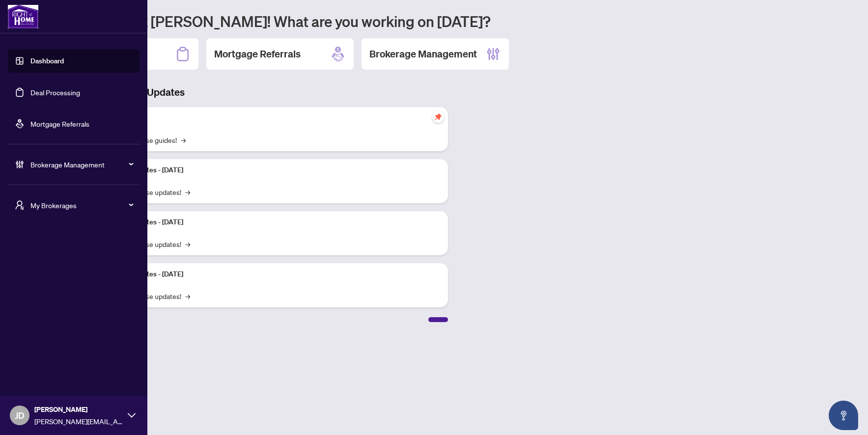 This screenshot has width=868, height=435. I want to click on h2: Brokerage Management, so click(423, 54).